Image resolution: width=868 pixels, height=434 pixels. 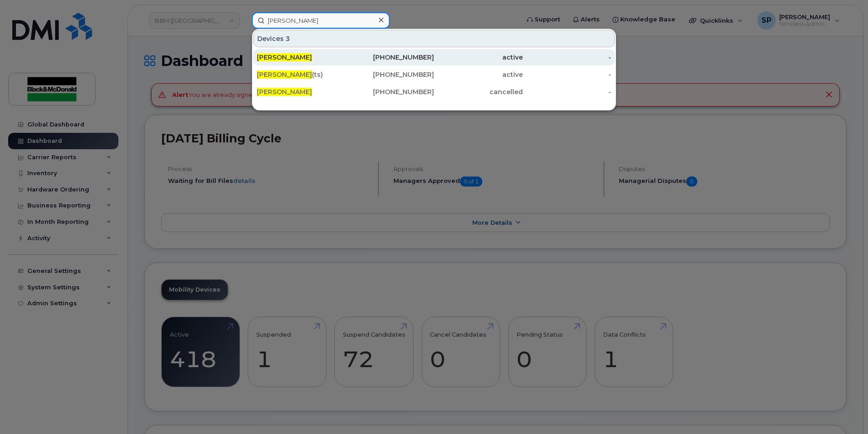 I want to click on div: Devices, so click(x=434, y=38).